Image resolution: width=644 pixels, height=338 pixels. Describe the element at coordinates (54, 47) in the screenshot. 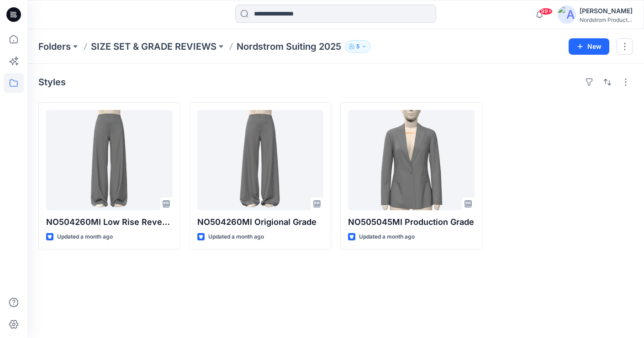

I see `a: Folders` at that location.